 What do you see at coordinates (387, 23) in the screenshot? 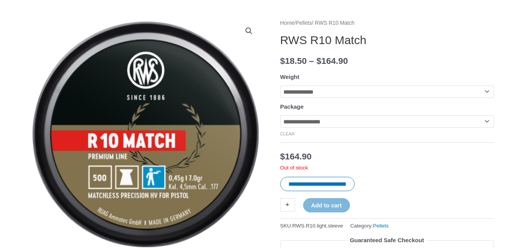
I see `nav: Breadcrumb` at bounding box center [387, 23].